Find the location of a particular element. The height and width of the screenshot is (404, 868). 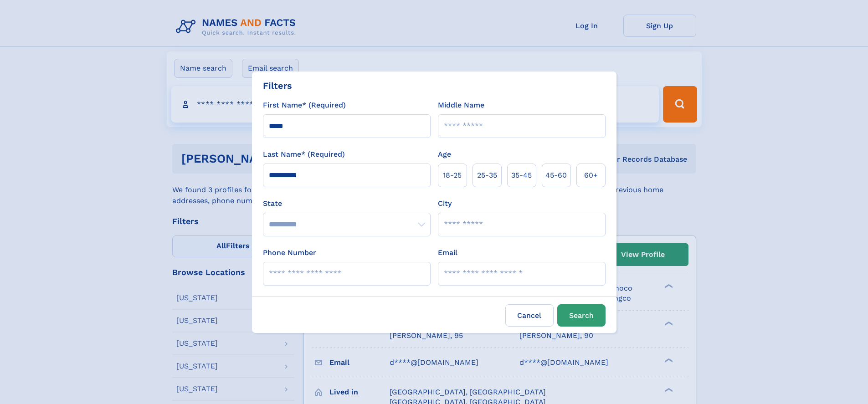

label: State is located at coordinates (346, 204).